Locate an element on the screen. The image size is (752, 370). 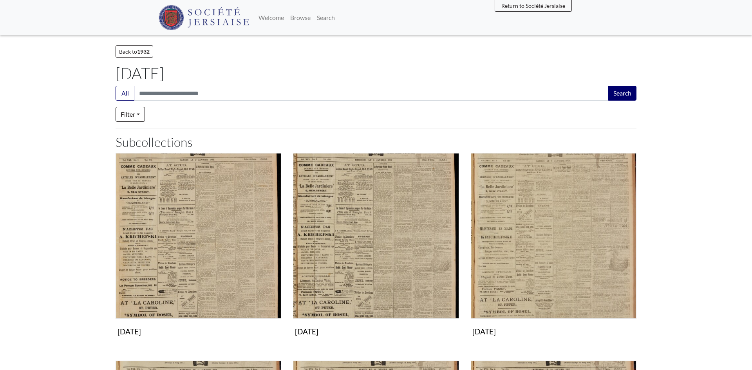
img: 6th January 1932 is located at coordinates (376, 236).